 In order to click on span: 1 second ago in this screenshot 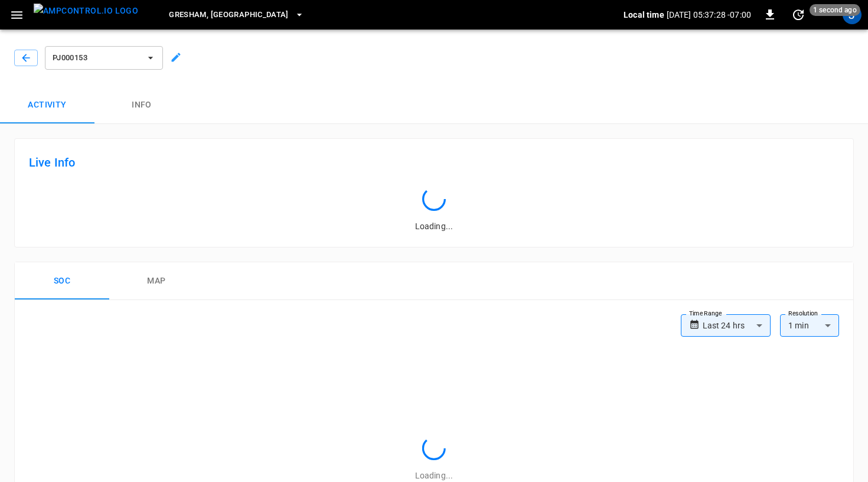, I will do `click(835, 10)`.